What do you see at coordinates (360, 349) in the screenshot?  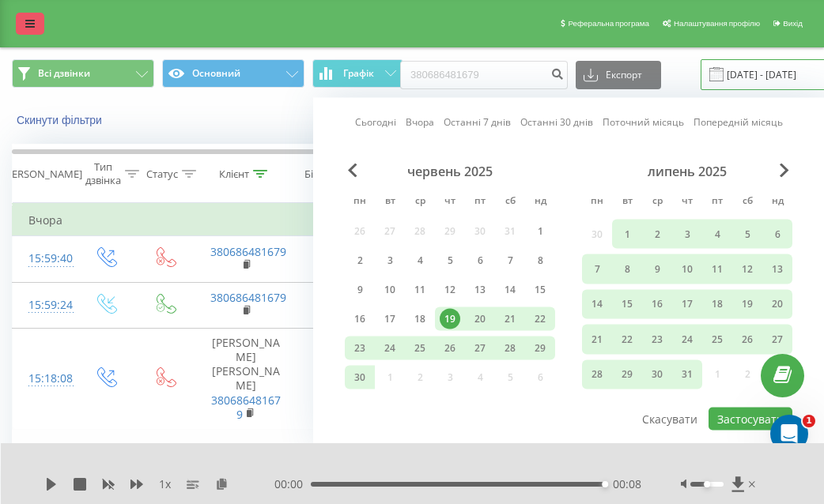 I see `div: пн 23 черв 2025 р.` at bounding box center [360, 349].